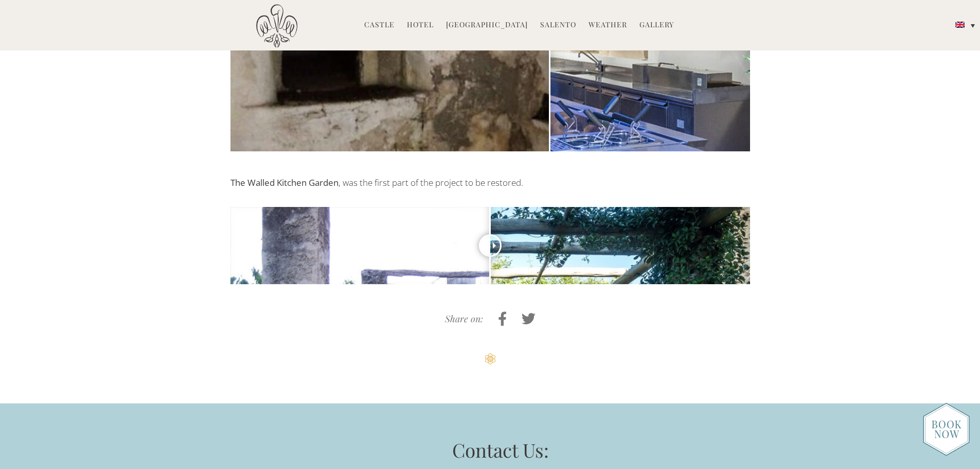 Image resolution: width=980 pixels, height=469 pixels. What do you see at coordinates (464, 319) in the screenshot?
I see `h4: Share on:` at bounding box center [464, 319].